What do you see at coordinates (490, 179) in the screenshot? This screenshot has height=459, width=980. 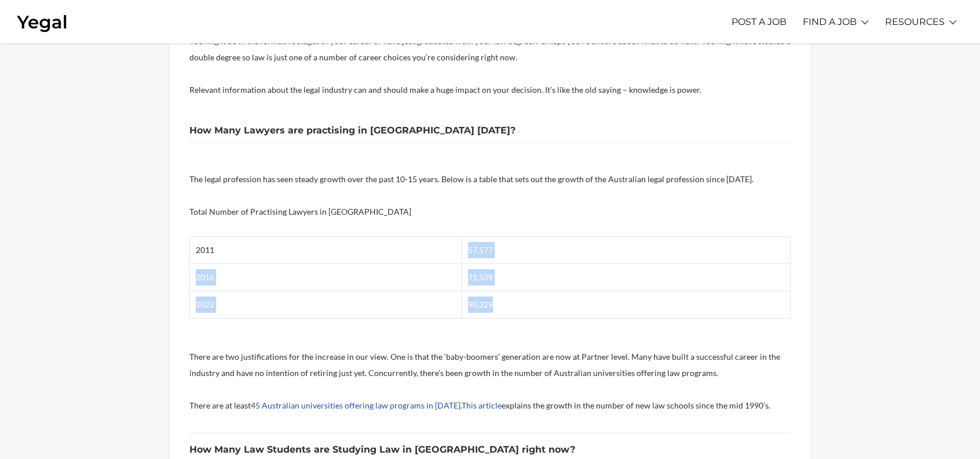 I see `p: The legal profession has seen steady growth over the past 10-15 years. Below is a table that sets...` at bounding box center [490, 179].